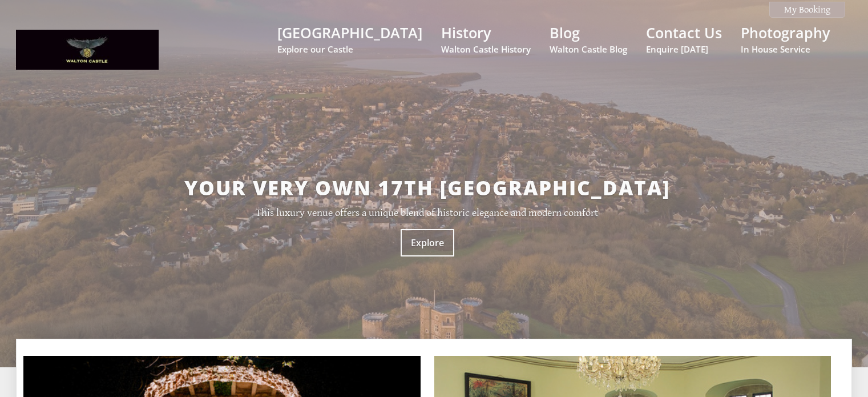 The height and width of the screenshot is (397, 868). I want to click on small: Walton Castle History, so click(486, 49).